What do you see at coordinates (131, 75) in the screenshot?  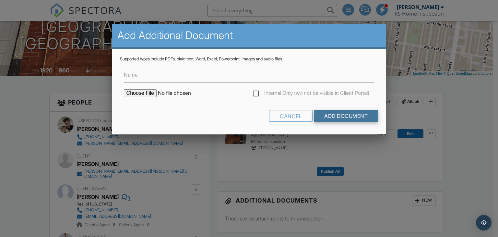 I see `label: Name` at bounding box center [131, 75].